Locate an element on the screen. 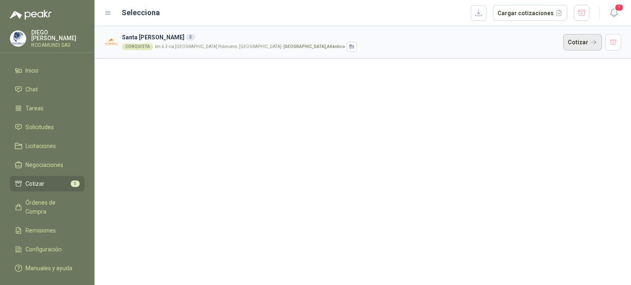 The width and height of the screenshot is (631, 285). a: Remisiones is located at coordinates (47, 231).